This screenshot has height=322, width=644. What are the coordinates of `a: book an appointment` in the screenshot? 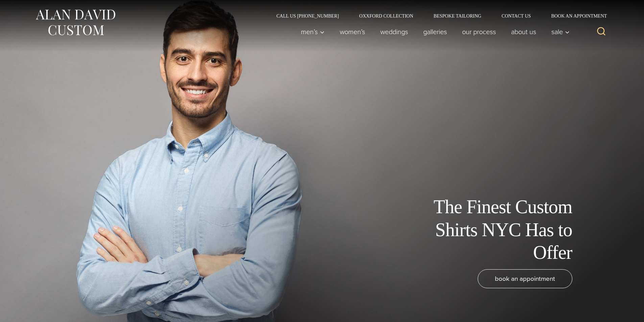 It's located at (525, 279).